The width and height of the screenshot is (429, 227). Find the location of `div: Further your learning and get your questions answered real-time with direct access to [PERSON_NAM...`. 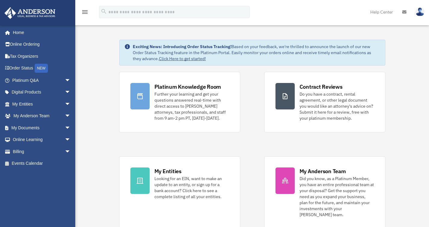

div: Further your learning and get your questions answered real-time with direct access to [PERSON_NAM... is located at coordinates (192, 106).